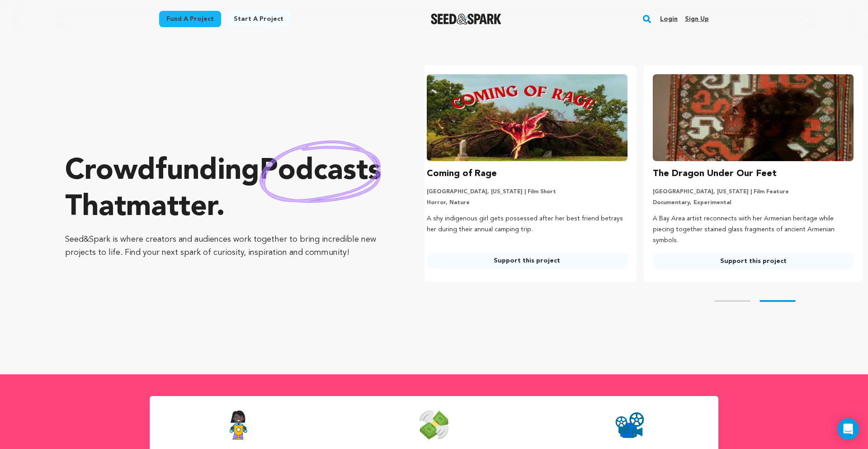  What do you see at coordinates (226, 246) in the screenshot?
I see `p: Seed&Spark is where creators and audiences work together to bring incredible new projects to life...` at bounding box center [226, 246].